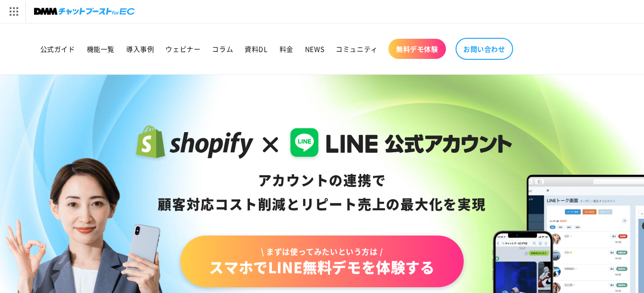  I want to click on a: 料金, so click(286, 49).